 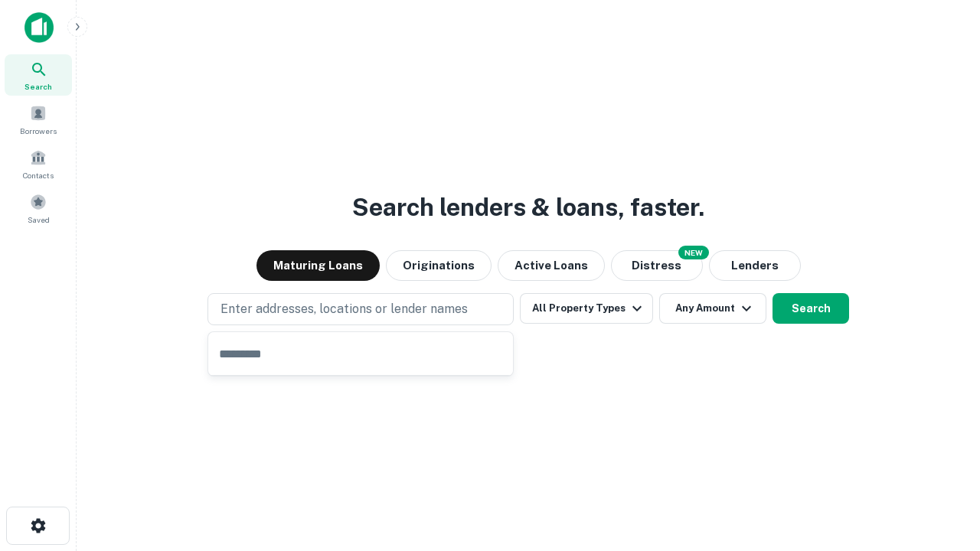 I want to click on button: Search distressed loans with lien and other non-mortgage details., so click(x=657, y=266).